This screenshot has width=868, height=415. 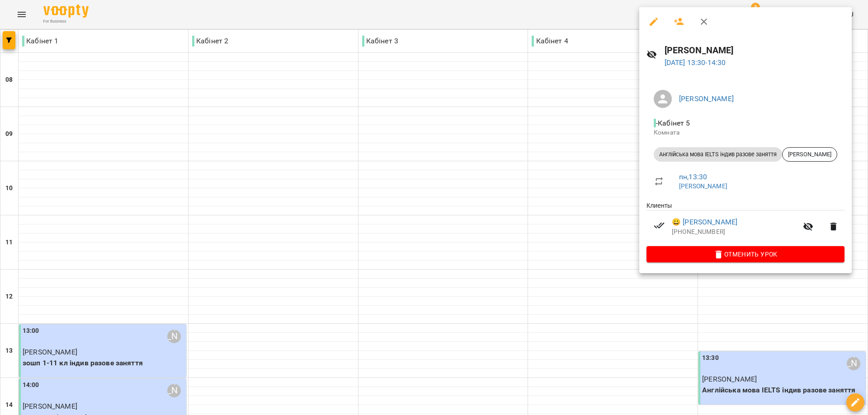 What do you see at coordinates (746, 224) in the screenshot?
I see `ul: Клиенты` at bounding box center [746, 224].